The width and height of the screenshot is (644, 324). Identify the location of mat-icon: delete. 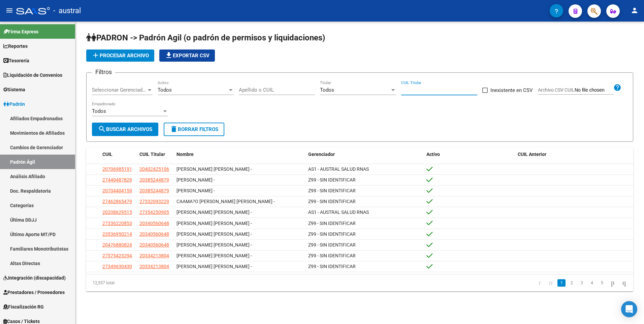
(174, 129).